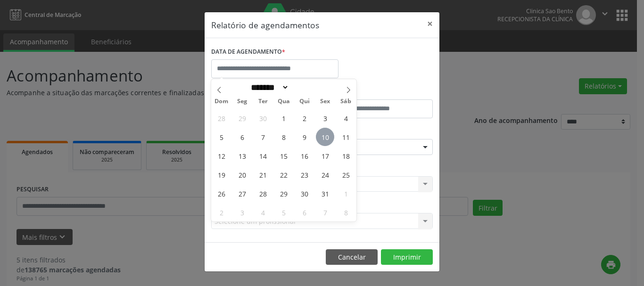 The width and height of the screenshot is (644, 286). What do you see at coordinates (263, 193) in the screenshot?
I see `span: Outubro 28, 2025` at bounding box center [263, 193].